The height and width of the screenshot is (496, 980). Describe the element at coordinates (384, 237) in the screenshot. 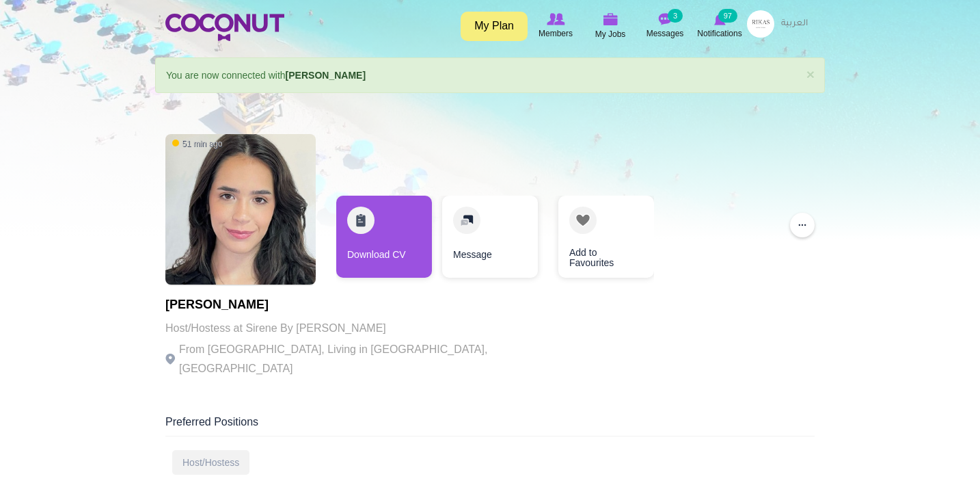

I see `a: Download CV` at that location.